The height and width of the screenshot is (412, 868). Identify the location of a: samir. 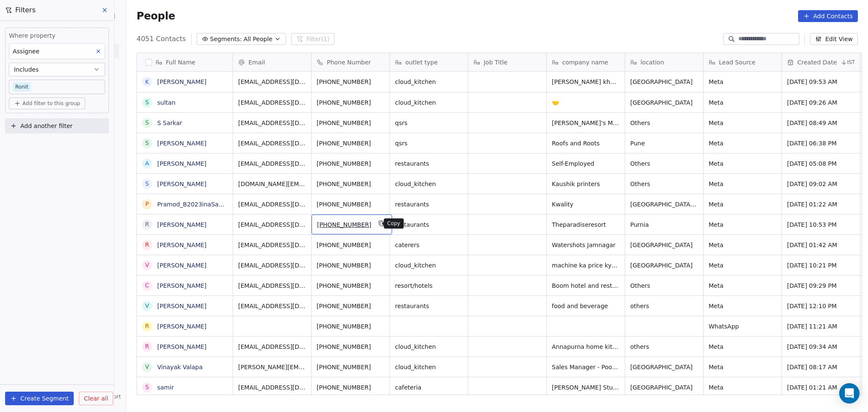
(166, 387).